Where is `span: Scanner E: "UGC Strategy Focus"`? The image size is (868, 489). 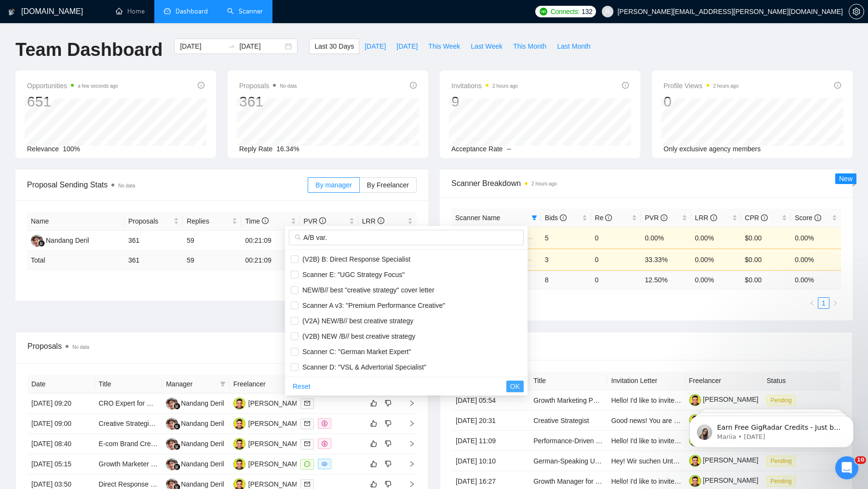 span: Scanner E: "UGC Strategy Focus" is located at coordinates (352, 275).